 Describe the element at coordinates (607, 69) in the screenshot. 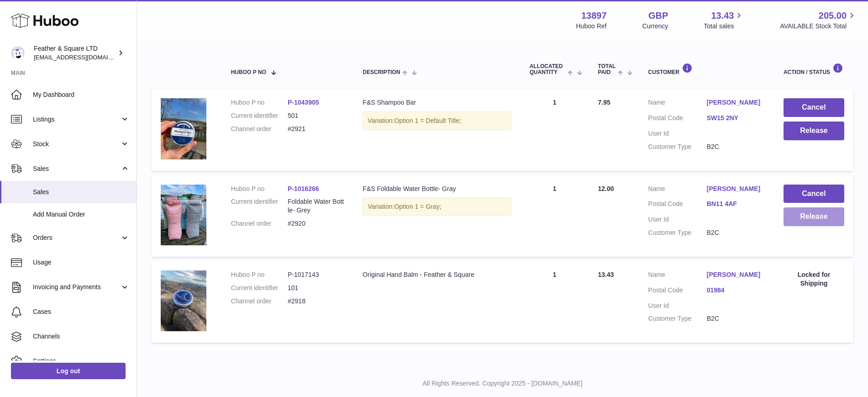

I see `span: Total paid` at that location.